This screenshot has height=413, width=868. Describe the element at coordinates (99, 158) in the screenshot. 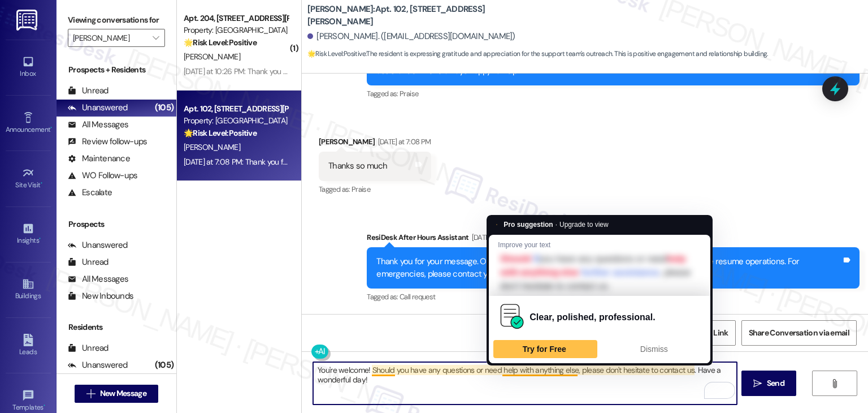

I see `div: Maintenance` at that location.